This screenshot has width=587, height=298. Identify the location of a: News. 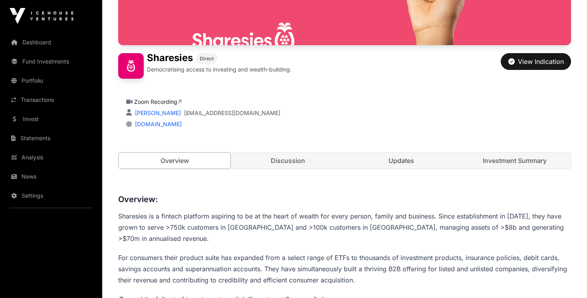
(51, 176).